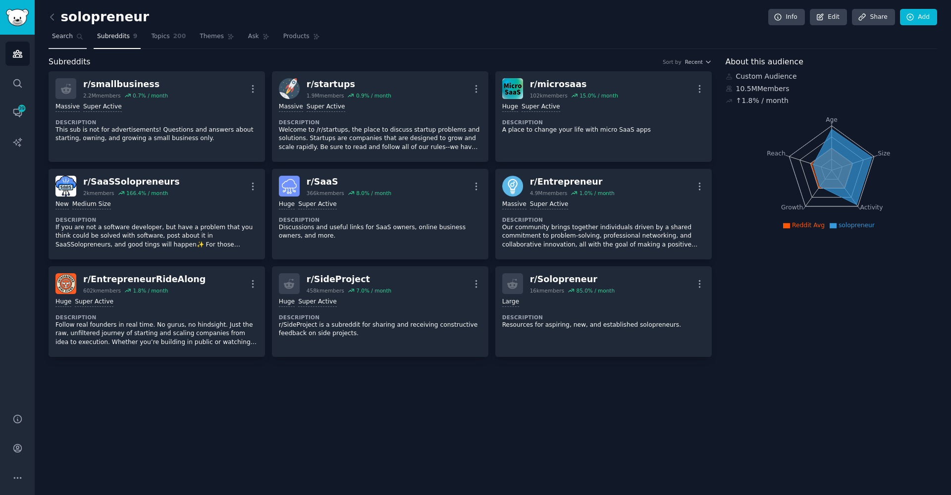 The width and height of the screenshot is (951, 495). Describe the element at coordinates (572, 279) in the screenshot. I see `div: r/ Solopreneur` at that location.